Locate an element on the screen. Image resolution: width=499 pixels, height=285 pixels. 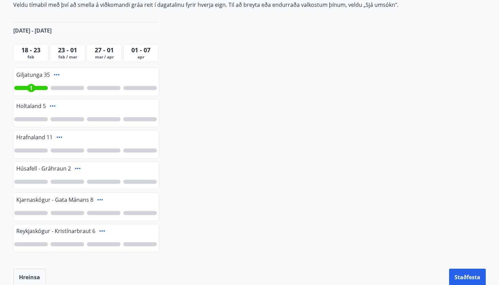
span: Holtaland 5 is located at coordinates (31, 106).